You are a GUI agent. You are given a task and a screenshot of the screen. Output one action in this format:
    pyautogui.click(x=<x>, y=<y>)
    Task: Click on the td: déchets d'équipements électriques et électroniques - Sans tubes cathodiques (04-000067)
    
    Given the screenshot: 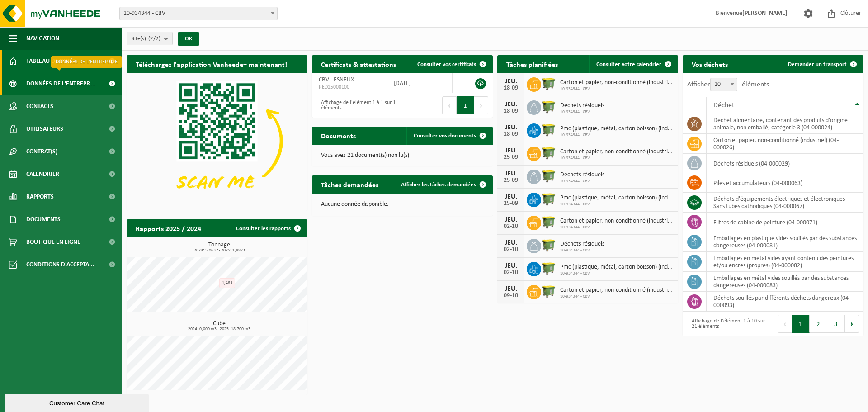 What is the action you would take?
    pyautogui.click(x=785, y=203)
    